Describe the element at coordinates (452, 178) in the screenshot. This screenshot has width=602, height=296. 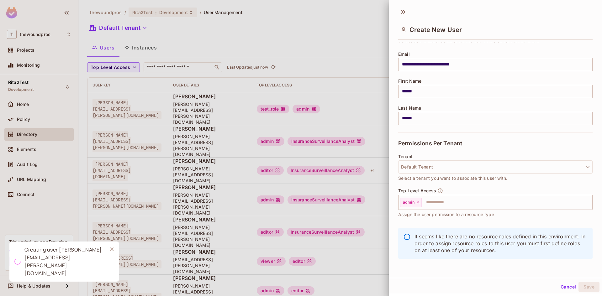
I see `span: Select a tenant you want to associate this user with.` at that location.